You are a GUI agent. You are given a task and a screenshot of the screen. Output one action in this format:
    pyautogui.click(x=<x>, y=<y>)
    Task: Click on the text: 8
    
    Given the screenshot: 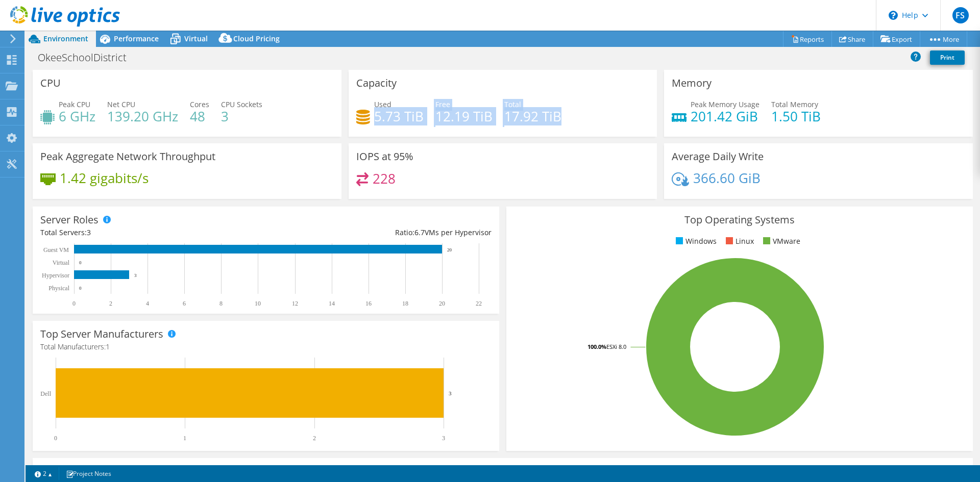 What is the action you would take?
    pyautogui.click(x=221, y=304)
    